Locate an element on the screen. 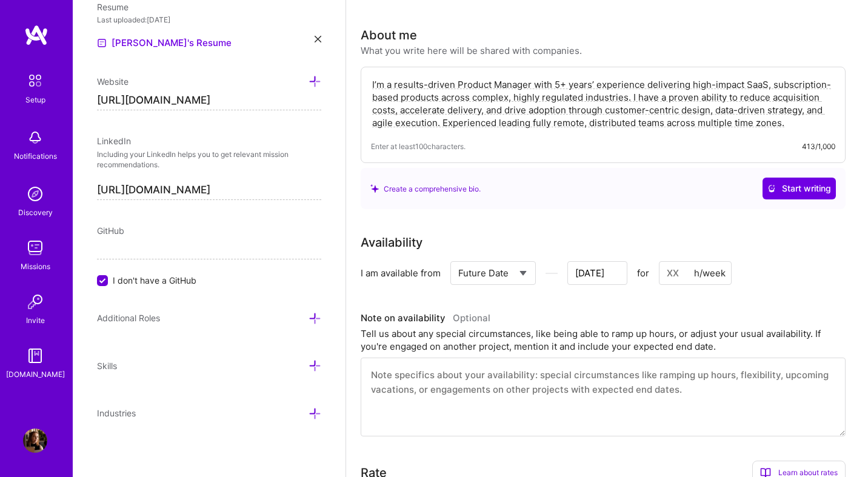  span: Additional Roles is located at coordinates (129, 317).